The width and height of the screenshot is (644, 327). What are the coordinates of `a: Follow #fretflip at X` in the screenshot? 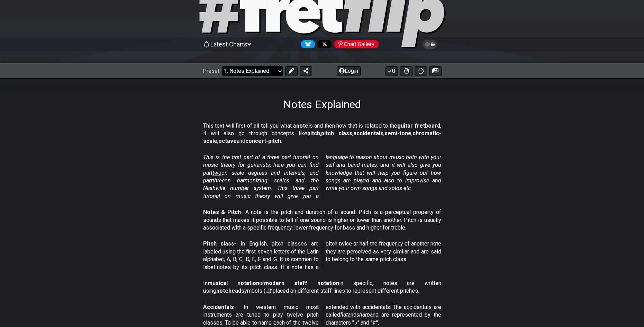 It's located at (323, 44).